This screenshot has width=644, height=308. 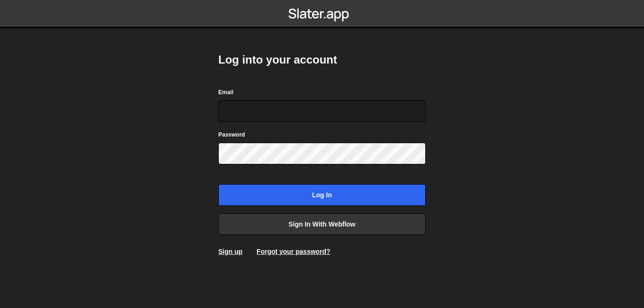 I want to click on input: Log in, so click(x=322, y=195).